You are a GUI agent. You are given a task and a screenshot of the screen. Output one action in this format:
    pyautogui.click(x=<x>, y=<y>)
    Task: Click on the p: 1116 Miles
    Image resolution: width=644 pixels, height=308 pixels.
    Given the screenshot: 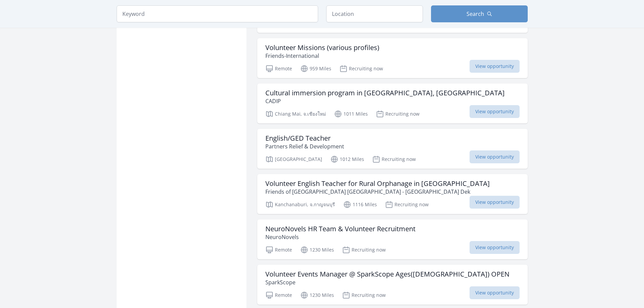 What is the action you would take?
    pyautogui.click(x=360, y=205)
    